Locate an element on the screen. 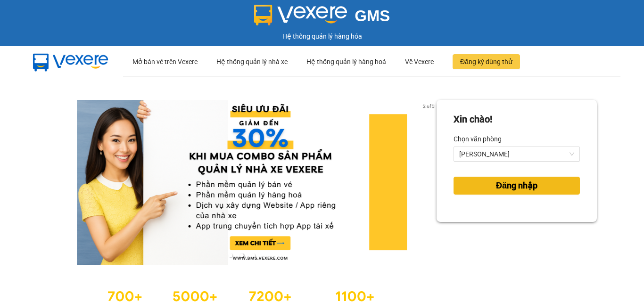 The height and width of the screenshot is (302, 644). div: Xin chào! is located at coordinates (473, 119).